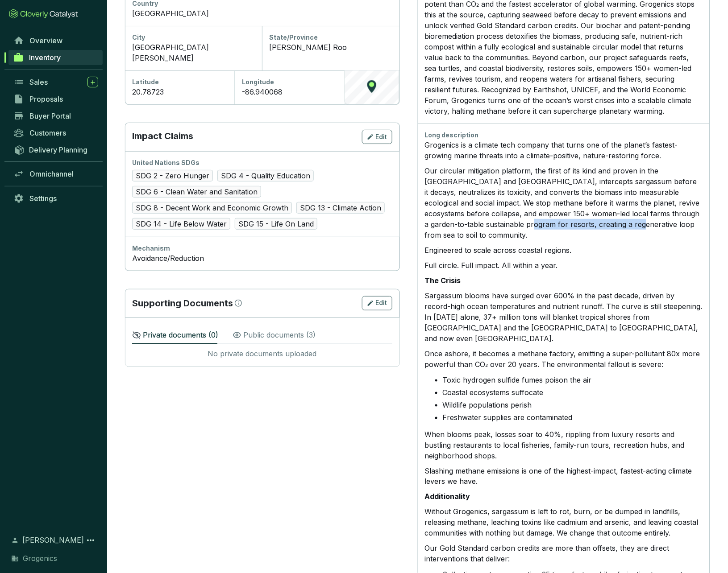 The height and width of the screenshot is (573, 728). I want to click on a: Omnichannel, so click(55, 174).